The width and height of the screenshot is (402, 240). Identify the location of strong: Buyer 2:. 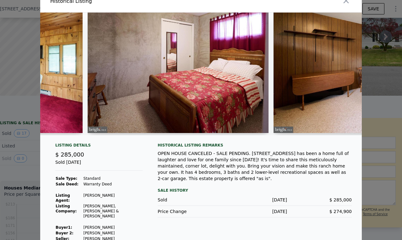
(64, 233).